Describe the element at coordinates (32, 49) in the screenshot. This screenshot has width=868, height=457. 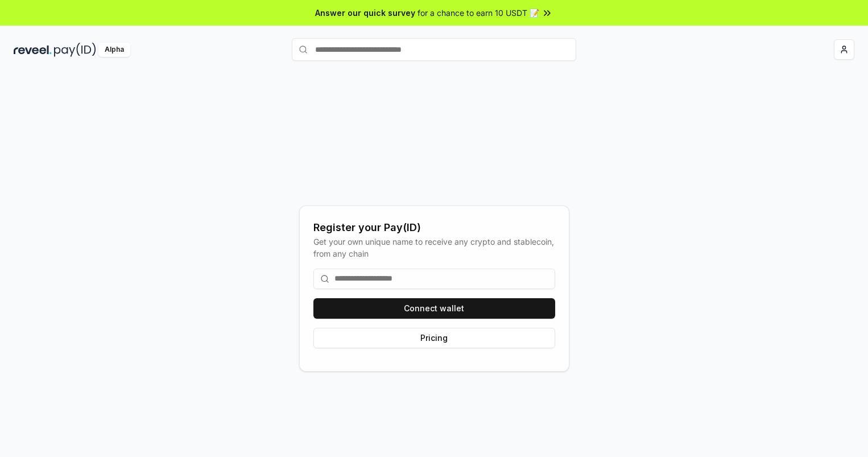
I see `img: reveel_dark` at that location.